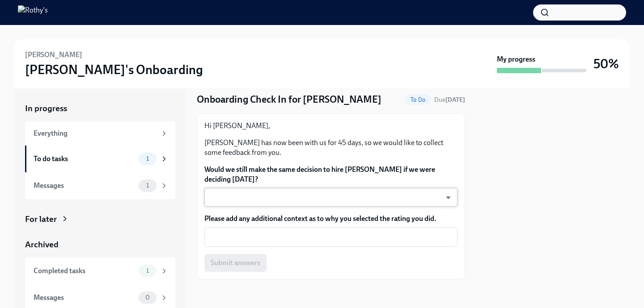 Image resolution: width=644 pixels, height=308 pixels. What do you see at coordinates (331, 219) in the screenshot?
I see `label: Please add any additional context as to why you selected the rating you did.` at bounding box center [331, 219].